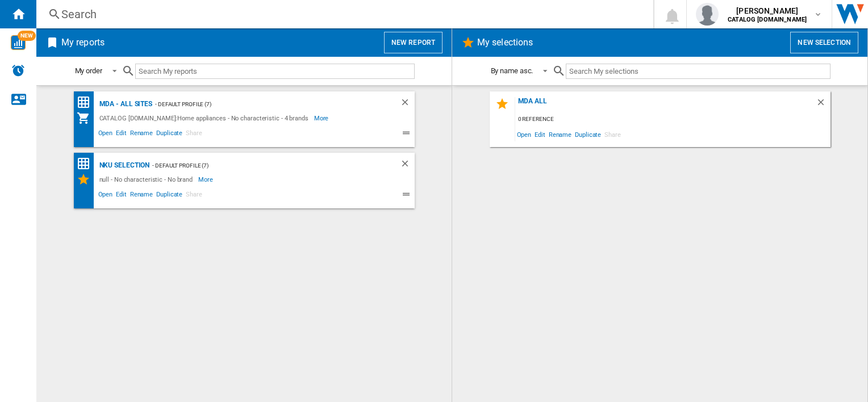 This screenshot has width=868, height=402. Describe the element at coordinates (413, 43) in the screenshot. I see `button: New report` at that location.